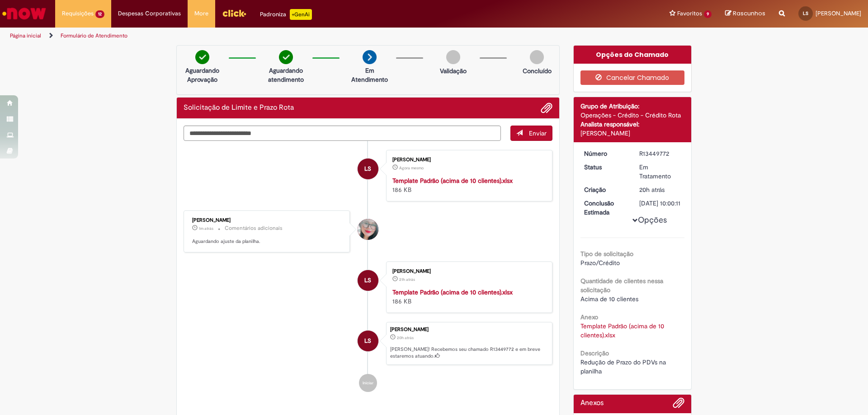 This screenshot has width=868, height=415. What do you see at coordinates (24, 13) in the screenshot?
I see `img: ServiceNow` at bounding box center [24, 13].